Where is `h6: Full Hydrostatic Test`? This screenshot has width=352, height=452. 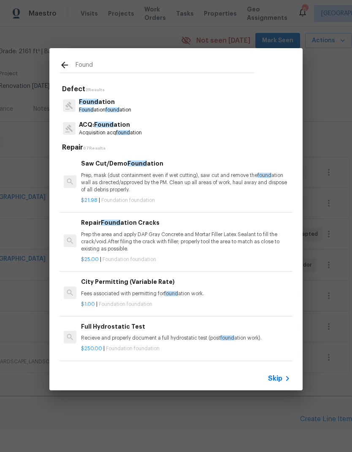
h6: Full Hydrostatic Test is located at coordinates (186, 326).